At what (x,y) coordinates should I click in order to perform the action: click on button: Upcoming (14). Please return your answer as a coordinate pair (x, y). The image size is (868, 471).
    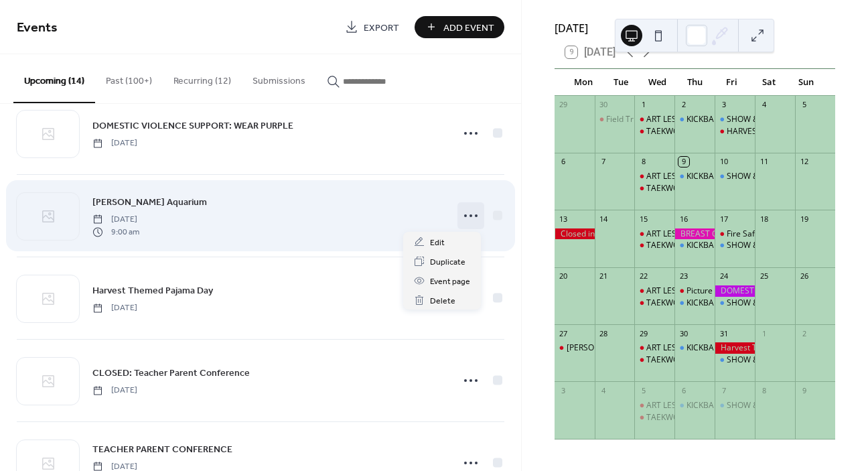
    Looking at the image, I should click on (54, 79).